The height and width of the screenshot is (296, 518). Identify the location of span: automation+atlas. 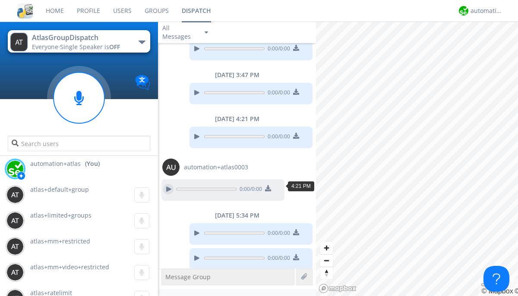
(55, 164).